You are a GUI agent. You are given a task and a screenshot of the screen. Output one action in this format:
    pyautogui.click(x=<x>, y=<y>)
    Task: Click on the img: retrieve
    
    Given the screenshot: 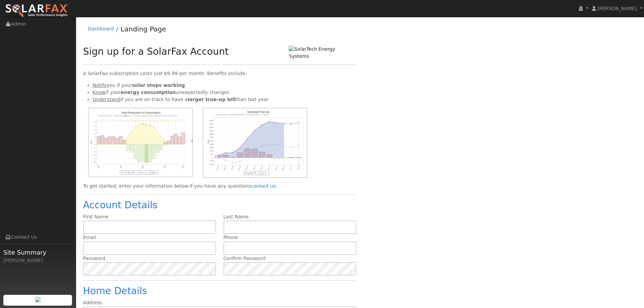 What is the action you would take?
    pyautogui.click(x=38, y=300)
    